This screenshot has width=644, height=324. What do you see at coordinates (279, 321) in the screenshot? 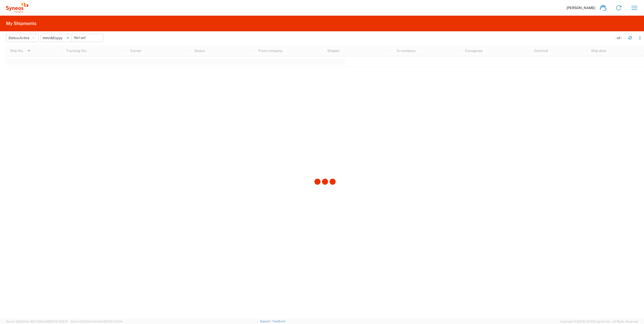
I see `a: Feedback` at bounding box center [279, 321].